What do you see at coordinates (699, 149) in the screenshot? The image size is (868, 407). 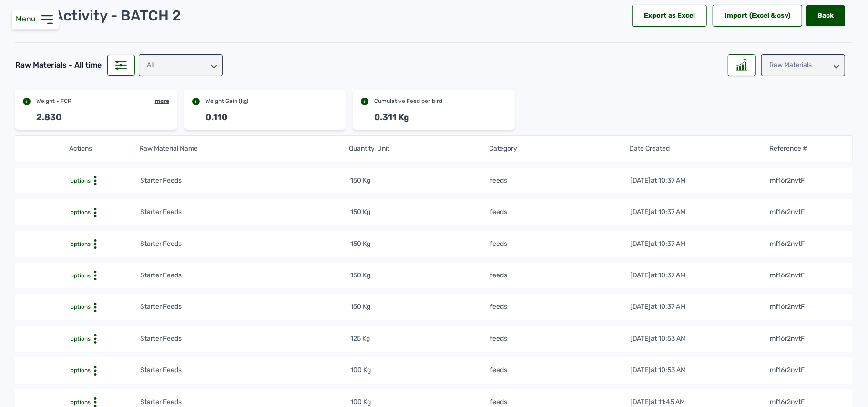 I see `th: Date Created` at bounding box center [699, 149].